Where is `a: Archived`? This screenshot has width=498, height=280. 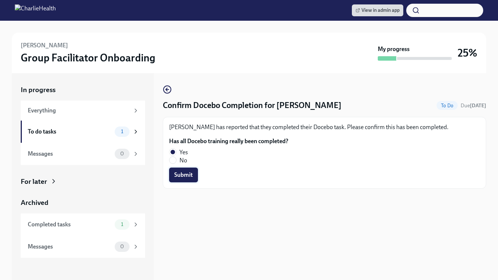
a: Archived is located at coordinates (83, 203).